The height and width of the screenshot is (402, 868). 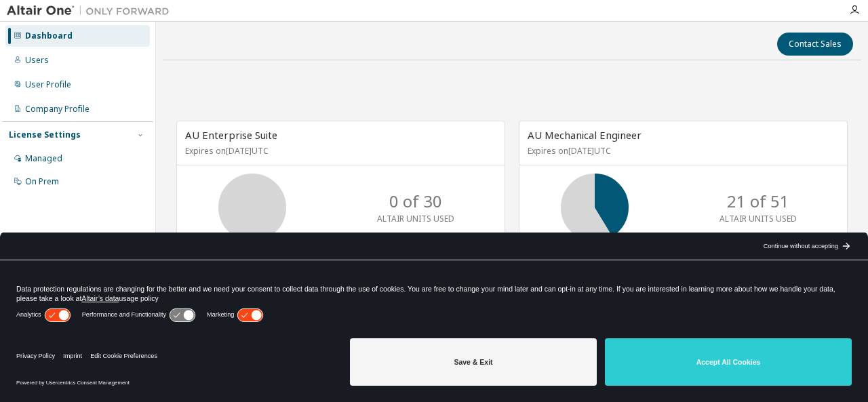 I want to click on div: Dashboard, so click(x=49, y=36).